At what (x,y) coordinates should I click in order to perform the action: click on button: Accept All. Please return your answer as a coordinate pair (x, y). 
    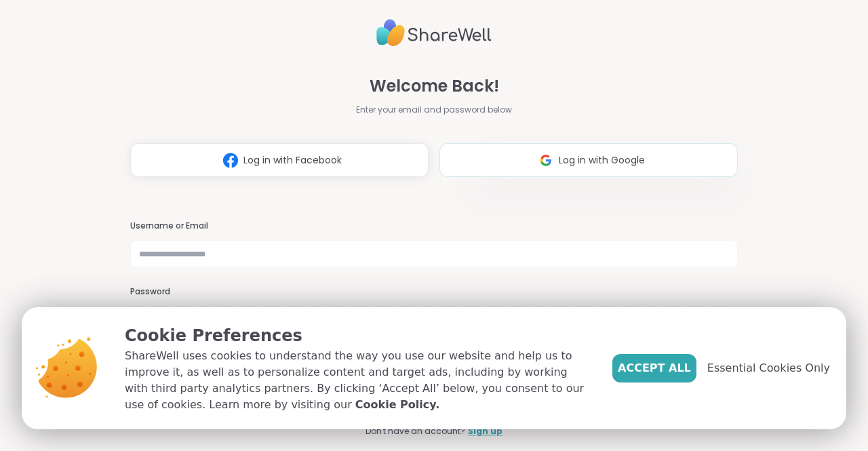
    Looking at the image, I should click on (654, 368).